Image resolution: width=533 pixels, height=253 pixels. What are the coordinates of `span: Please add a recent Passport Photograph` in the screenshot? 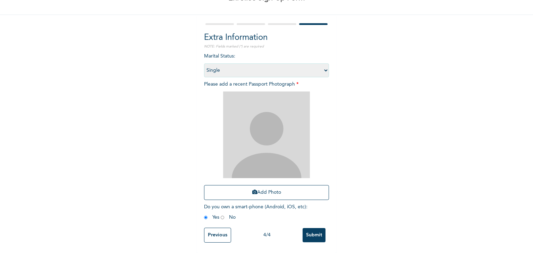 It's located at (266, 143).